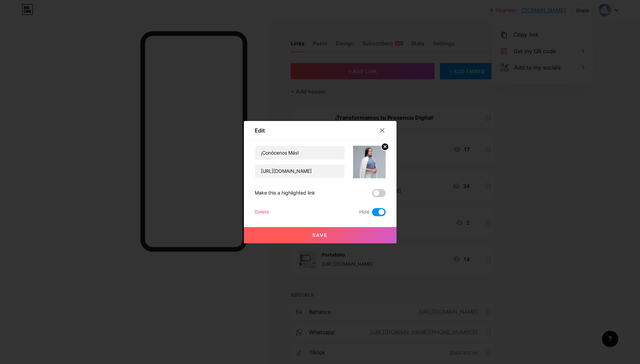 The image size is (640, 364). What do you see at coordinates (300, 153) in the screenshot?
I see `input: Title` at bounding box center [300, 153].